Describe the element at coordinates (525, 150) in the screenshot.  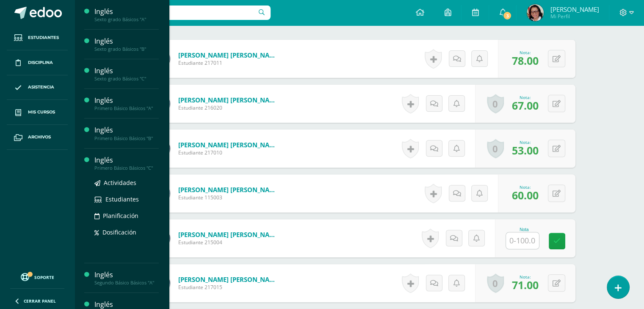
I see `span: 53.00` at that location.